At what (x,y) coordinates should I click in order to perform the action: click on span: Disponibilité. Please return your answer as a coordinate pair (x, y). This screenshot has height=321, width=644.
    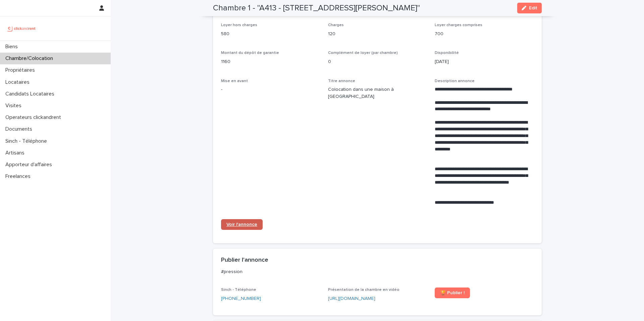
    Looking at the image, I should click on (447, 53).